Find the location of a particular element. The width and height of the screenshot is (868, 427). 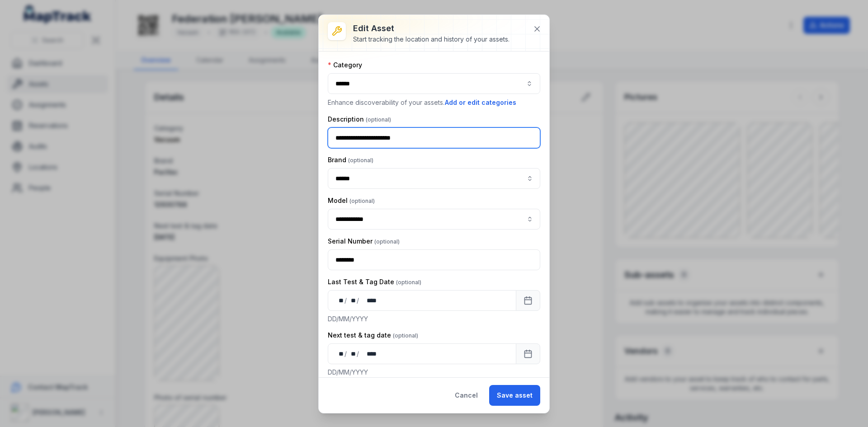

button: Cancel is located at coordinates (466, 396).